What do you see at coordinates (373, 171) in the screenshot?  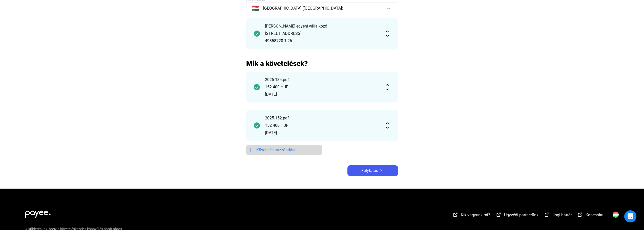 I see `button: Folytatásarrow-right-white` at bounding box center [373, 171].